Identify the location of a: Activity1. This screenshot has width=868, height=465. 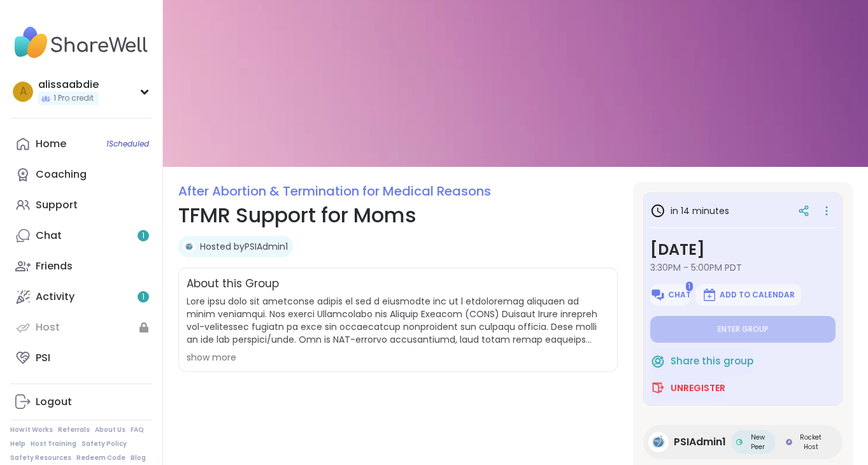
(81, 297).